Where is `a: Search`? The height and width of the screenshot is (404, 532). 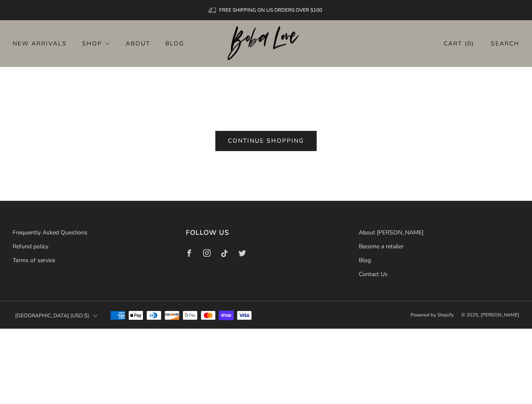
a: Search is located at coordinates (505, 43).